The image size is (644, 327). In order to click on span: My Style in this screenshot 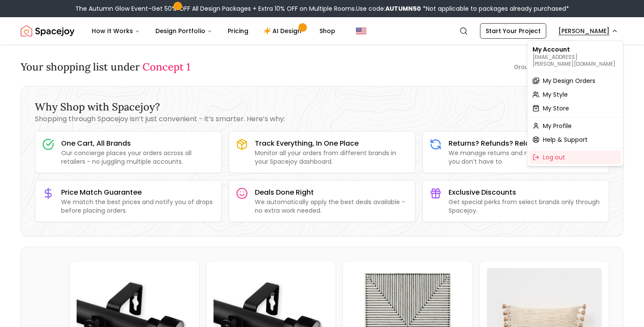, I will do `click(555, 95)`.